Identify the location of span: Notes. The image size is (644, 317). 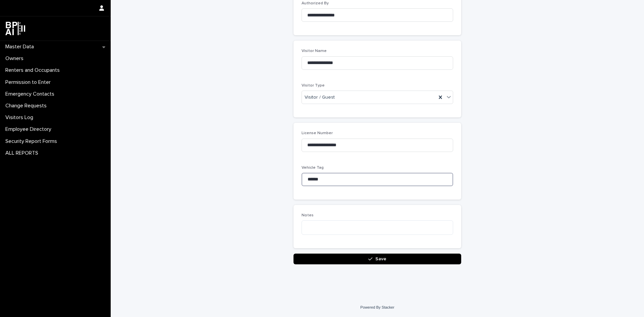
(308, 215).